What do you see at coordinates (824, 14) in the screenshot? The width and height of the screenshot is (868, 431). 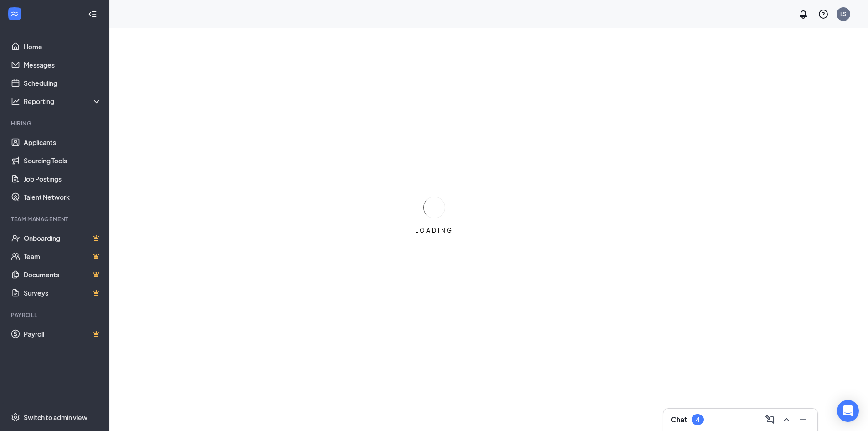 I see `svg: QuestionInfo` at bounding box center [824, 14].